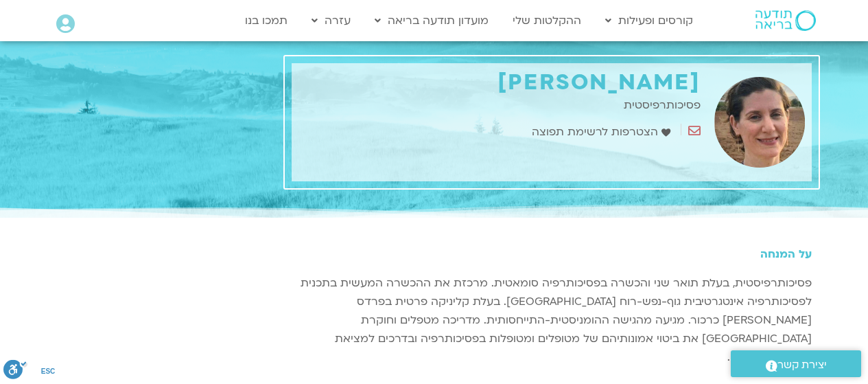 The width and height of the screenshot is (868, 384). I want to click on a: יצירת קשר, so click(796, 364).